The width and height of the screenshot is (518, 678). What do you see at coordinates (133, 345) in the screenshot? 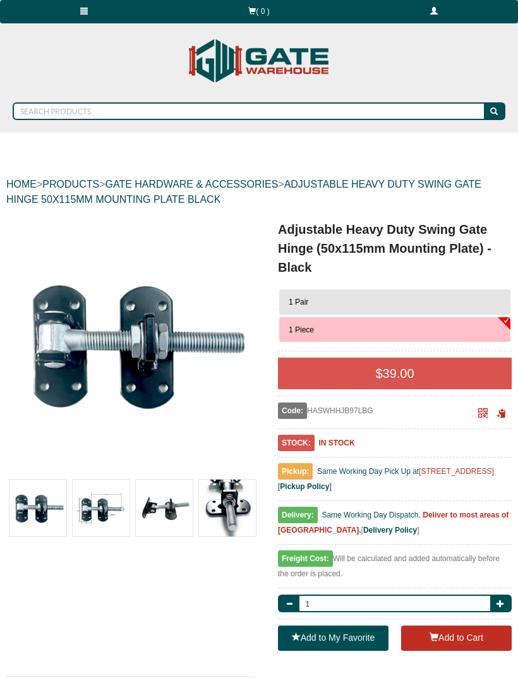
I see `a: Adjustable Heavy Duty Swing Gate Hinge (50x115mm Mounting Plate) - Black - 1 Piece - Gate Warehouse` at bounding box center [133, 345].